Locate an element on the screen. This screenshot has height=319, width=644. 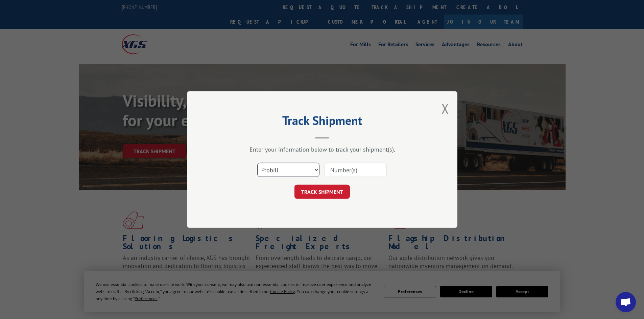
button: Close modal is located at coordinates (445, 108).